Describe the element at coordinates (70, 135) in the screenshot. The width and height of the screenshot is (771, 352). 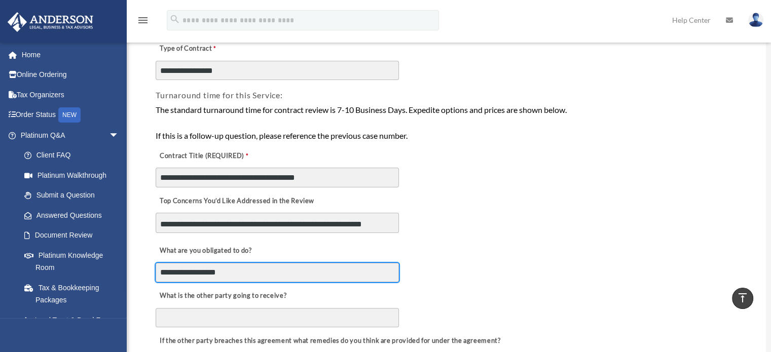
I see `a: Platinum Q&Aarrow_drop_down` at that location.